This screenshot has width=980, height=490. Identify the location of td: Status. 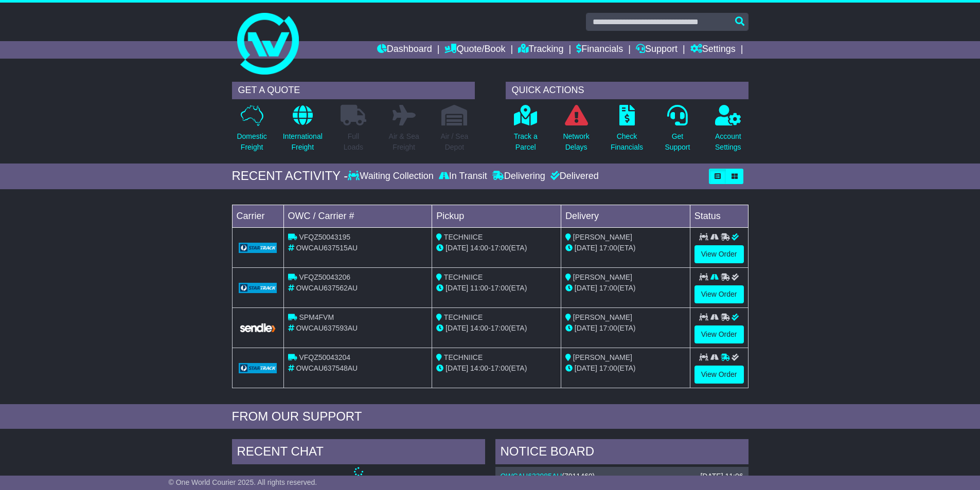
(719, 216).